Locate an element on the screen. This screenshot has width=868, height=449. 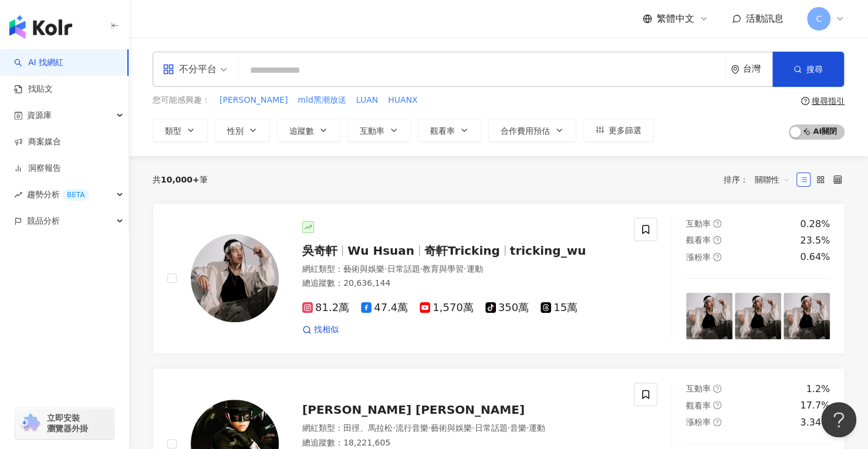
span: rise is located at coordinates (18, 195).